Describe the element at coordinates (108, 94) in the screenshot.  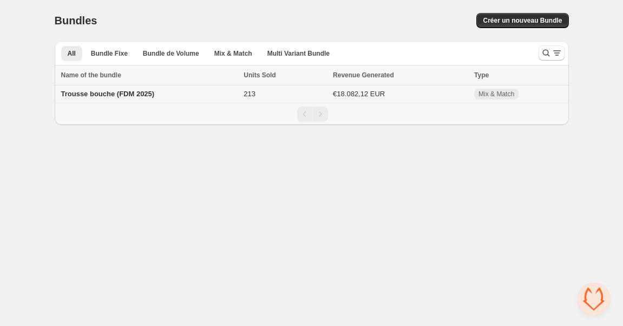
I see `span: Trousse bouche (FDM 2025)` at that location.